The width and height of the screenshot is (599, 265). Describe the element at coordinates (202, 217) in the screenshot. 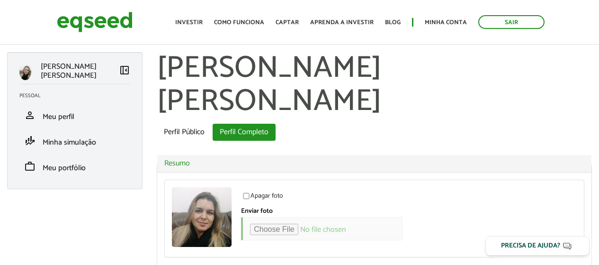

I see `a: Ver perfil do usuário.` at that location.